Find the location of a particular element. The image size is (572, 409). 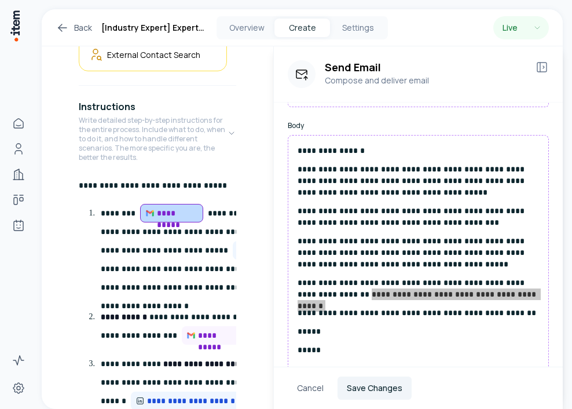

button: InstructionsWrite detailed step-by-step instructions for the entire process. Include what to do, ... is located at coordinates (158, 133).